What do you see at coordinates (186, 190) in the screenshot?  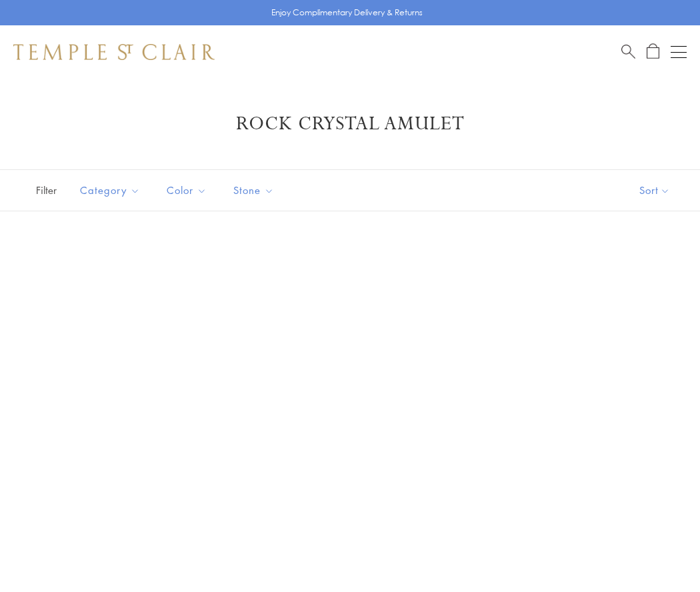 I see `button: Color` at bounding box center [186, 190].